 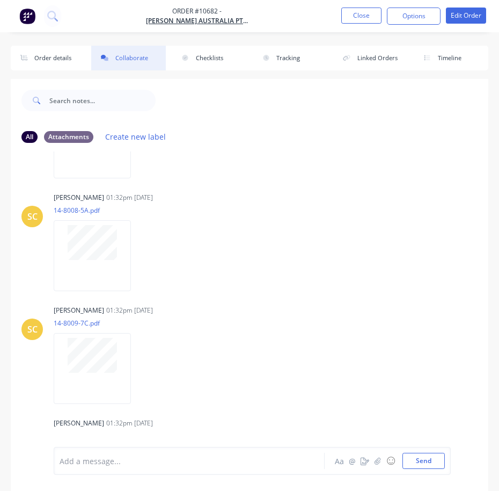 What do you see at coordinates (466, 16) in the screenshot?
I see `button: Edit Order` at bounding box center [466, 16].